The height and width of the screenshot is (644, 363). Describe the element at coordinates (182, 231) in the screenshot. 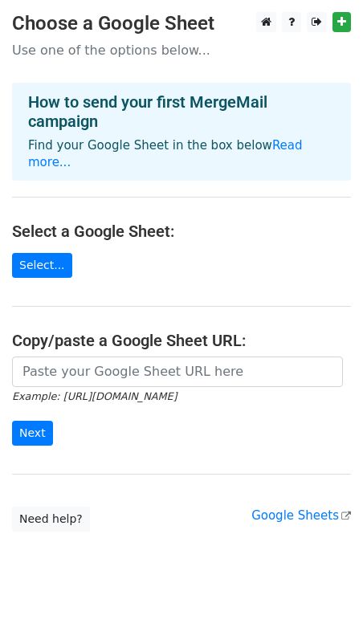

I see `h4: Select a Google Sheet:` at that location.